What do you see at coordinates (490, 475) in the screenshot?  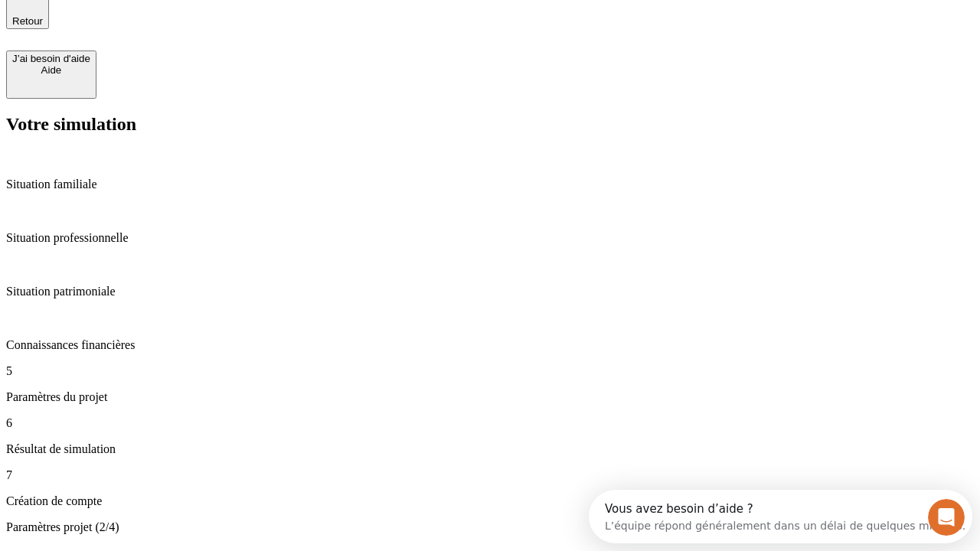 I see `p: 7` at bounding box center [490, 475].